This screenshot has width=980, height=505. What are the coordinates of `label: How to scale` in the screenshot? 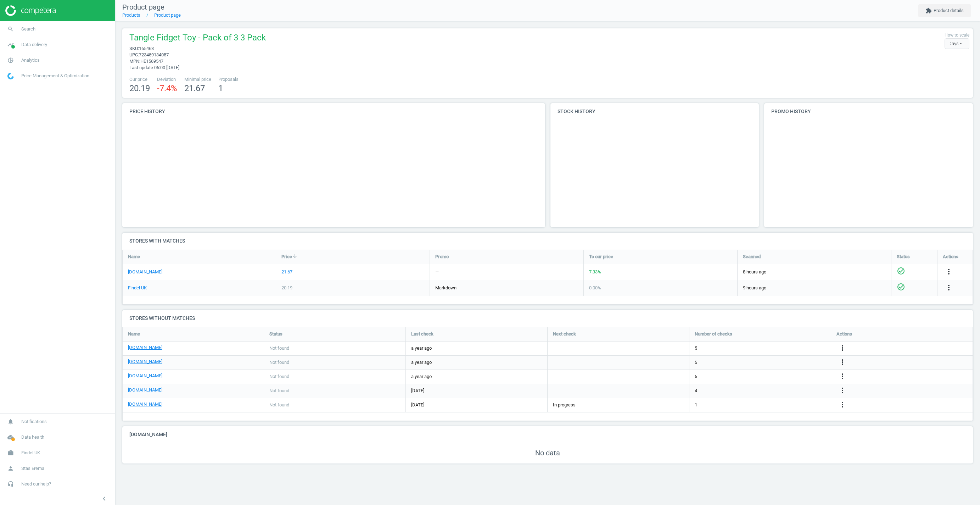 It's located at (957, 35).